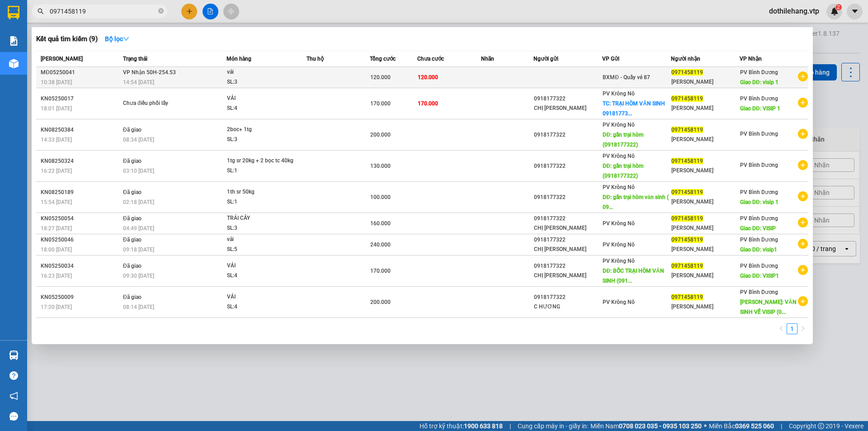 The width and height of the screenshot is (868, 431). What do you see at coordinates (546, 59) in the screenshot?
I see `span: Người gửi` at bounding box center [546, 59].